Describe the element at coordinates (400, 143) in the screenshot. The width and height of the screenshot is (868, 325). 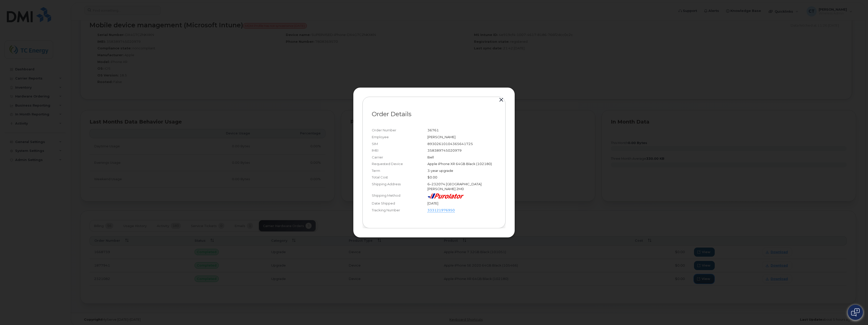
I see `div: SIM` at that location.